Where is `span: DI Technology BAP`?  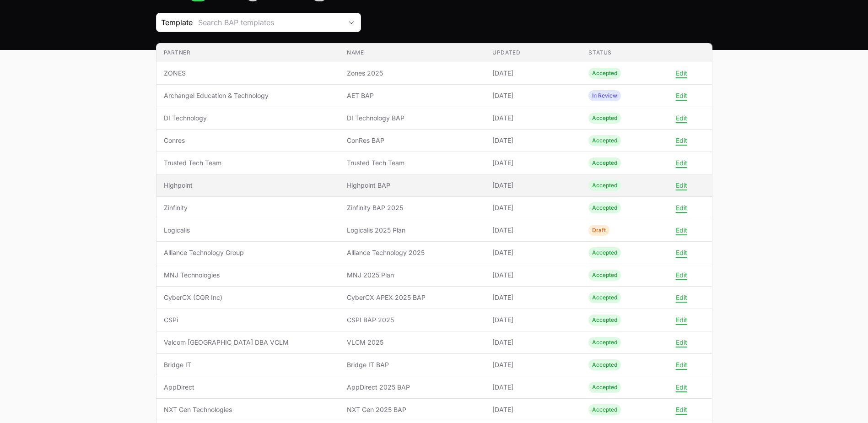
span: DI Technology BAP is located at coordinates (412, 118).